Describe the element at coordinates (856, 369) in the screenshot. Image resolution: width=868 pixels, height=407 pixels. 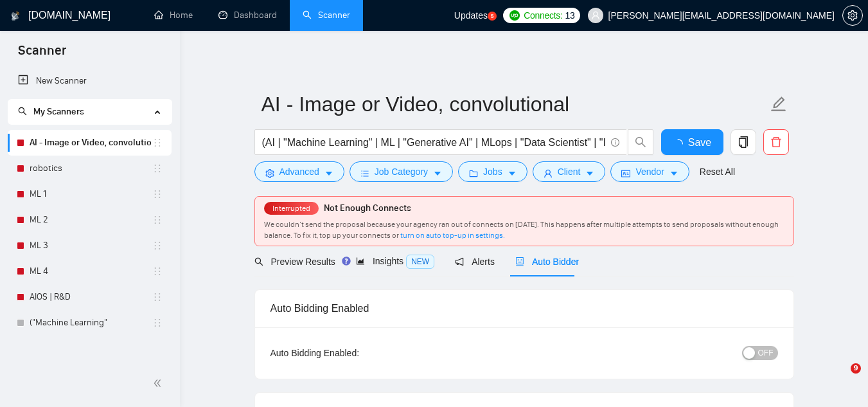
I see `span: 9` at that location.